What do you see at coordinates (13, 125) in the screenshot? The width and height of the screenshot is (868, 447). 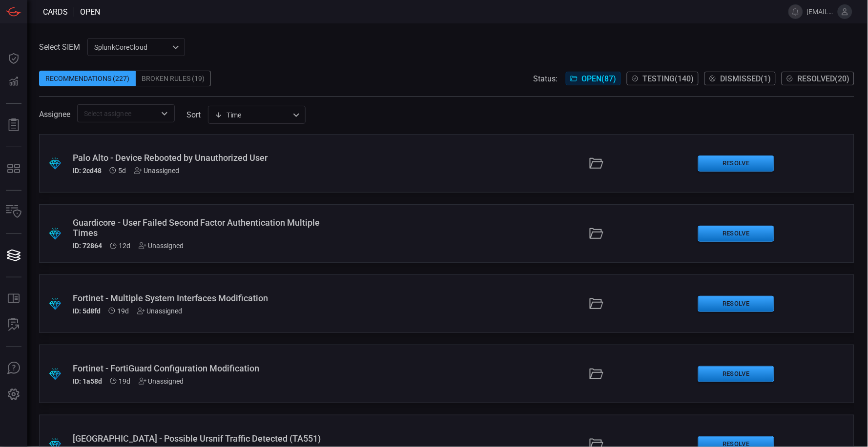 I see `button: Reports` at bounding box center [13, 125].